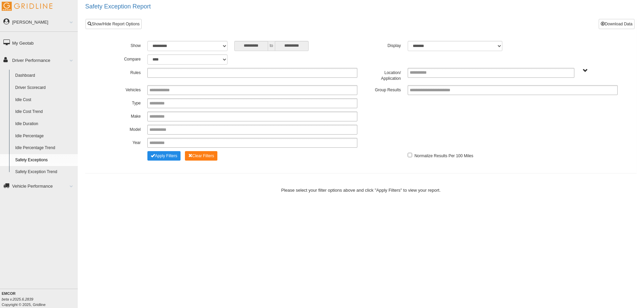 This screenshot has height=308, width=644. I want to click on label: Display, so click(382, 45).